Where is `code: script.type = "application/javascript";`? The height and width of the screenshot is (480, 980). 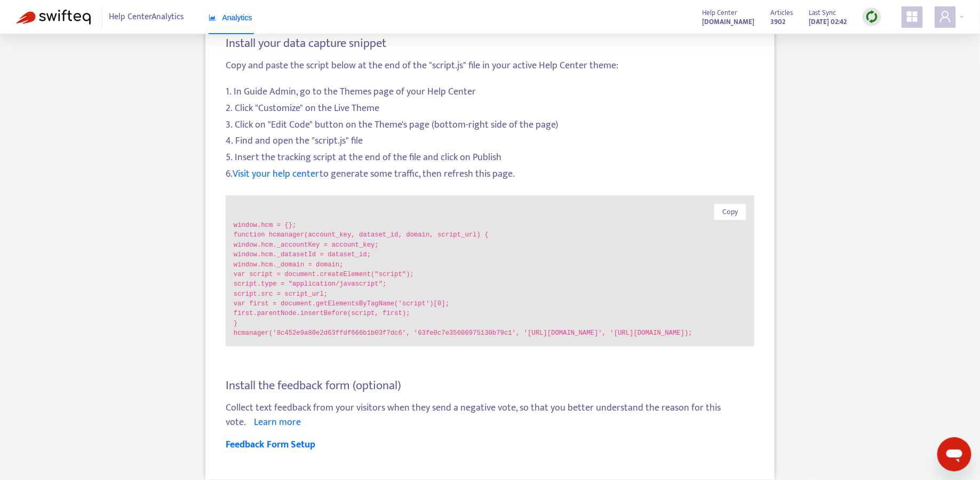
code: script.type = "application/javascript"; is located at coordinates (490, 283).